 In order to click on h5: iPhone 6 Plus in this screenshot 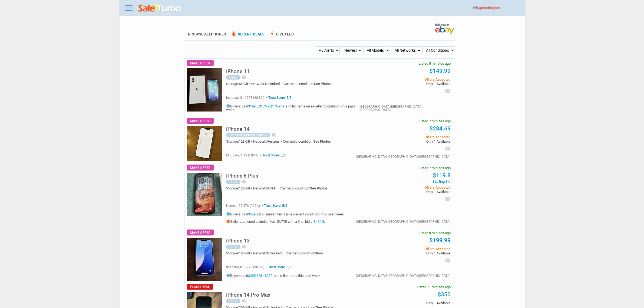, I will do `click(242, 176)`.